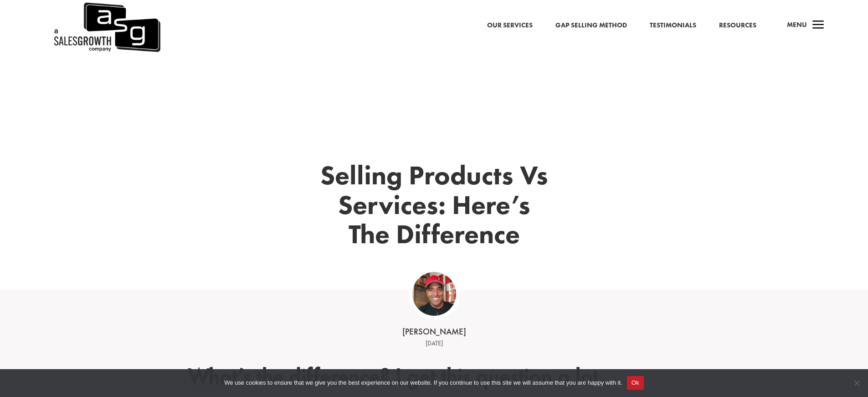 The image size is (868, 397). I want to click on h1: Selling Products Vs Services: Here’s The Difference, so click(434, 207).